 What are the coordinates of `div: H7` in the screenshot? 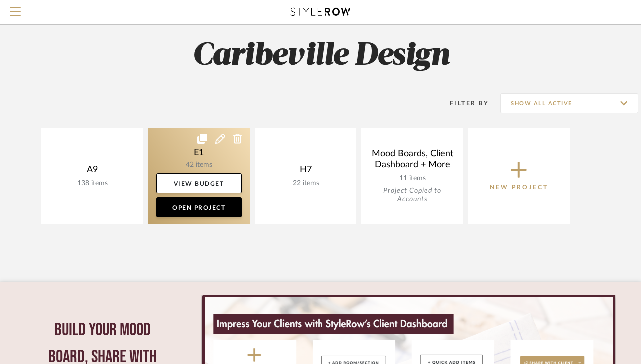 It's located at (306, 172).